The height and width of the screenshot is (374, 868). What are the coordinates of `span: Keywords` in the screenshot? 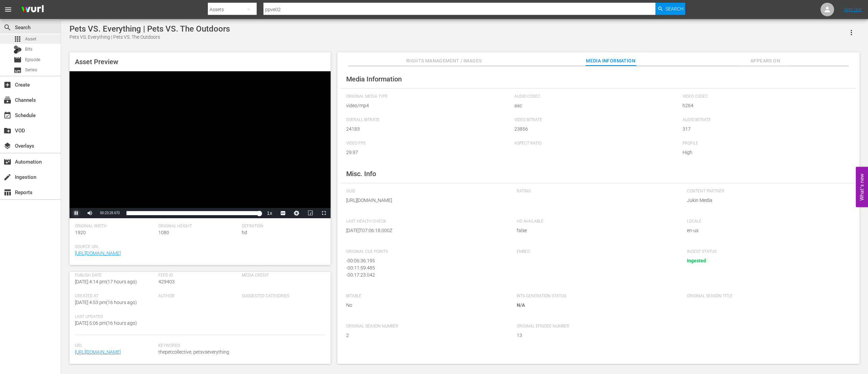 It's located at (240, 346).